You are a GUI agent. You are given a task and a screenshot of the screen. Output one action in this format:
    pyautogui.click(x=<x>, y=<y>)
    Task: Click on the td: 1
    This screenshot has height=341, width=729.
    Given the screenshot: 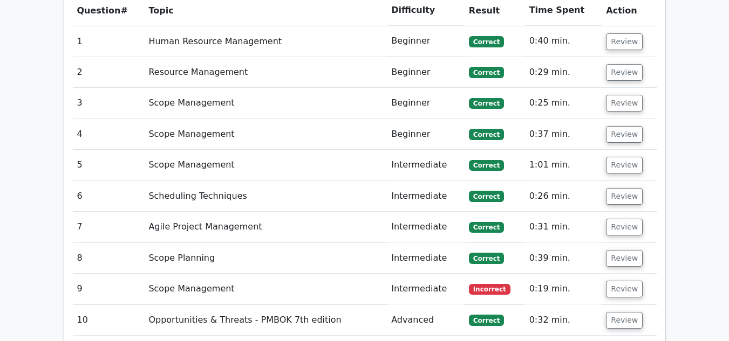 What is the action you would take?
    pyautogui.click(x=108, y=41)
    